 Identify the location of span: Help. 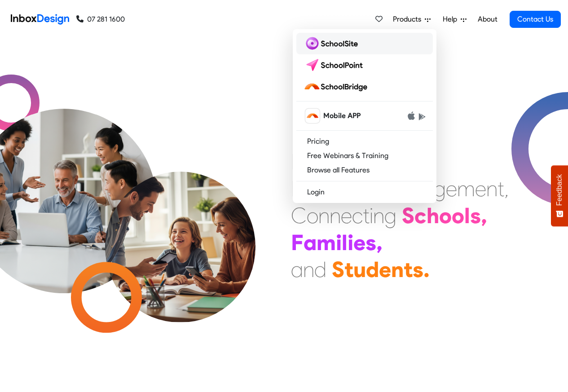
(452, 20).